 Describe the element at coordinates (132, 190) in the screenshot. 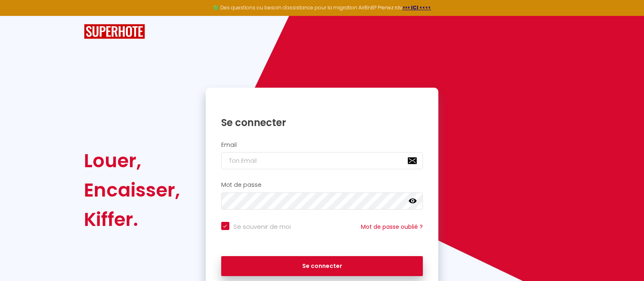

I see `div: Encaisser,` at that location.